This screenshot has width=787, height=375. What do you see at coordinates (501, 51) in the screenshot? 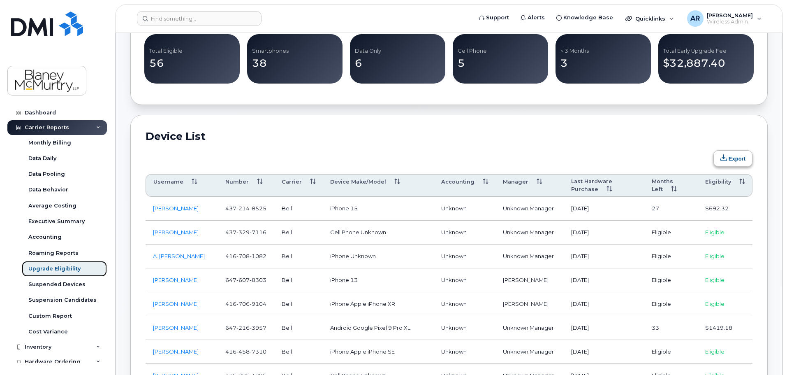
I see `p: Cell Phone` at bounding box center [501, 51].